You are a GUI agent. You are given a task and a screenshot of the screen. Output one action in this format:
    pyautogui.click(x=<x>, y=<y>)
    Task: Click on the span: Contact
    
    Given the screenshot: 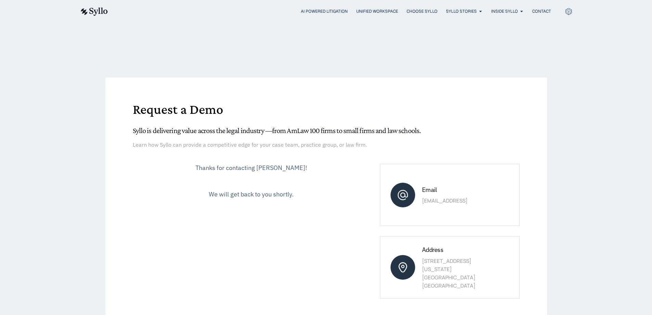 What is the action you would take?
    pyautogui.click(x=542, y=11)
    